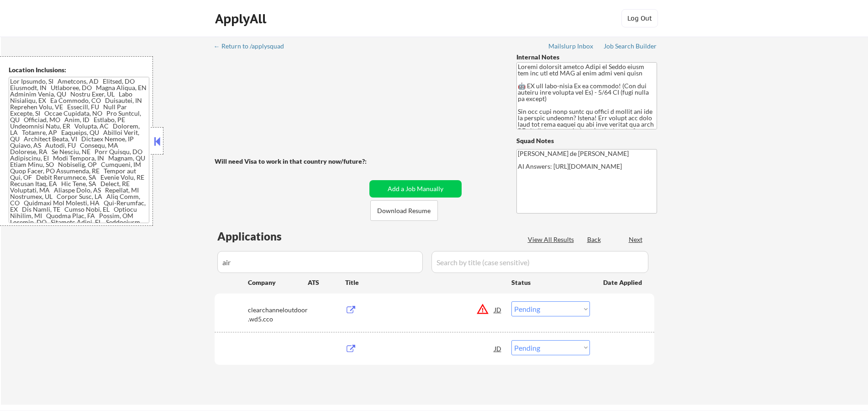 The width and height of the screenshot is (868, 417). Describe the element at coordinates (552, 239) in the screenshot. I see `div: View All Results` at that location.